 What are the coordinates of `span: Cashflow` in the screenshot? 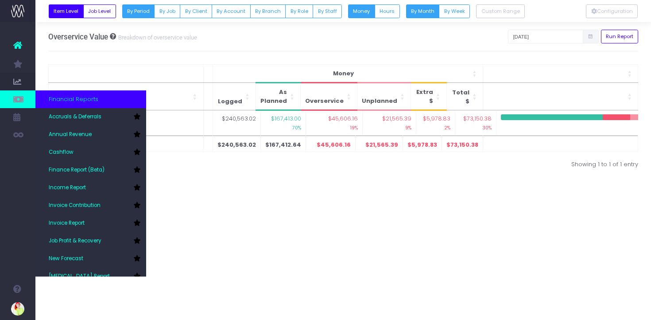 It's located at (61, 152).